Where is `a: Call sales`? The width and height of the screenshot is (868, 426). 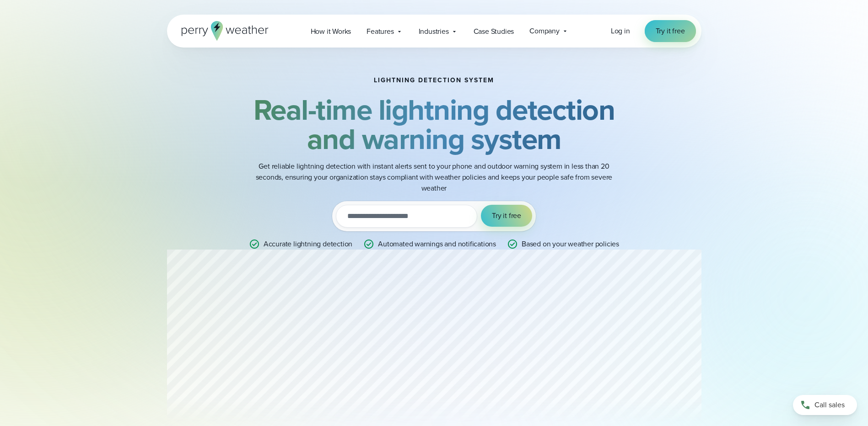 a: Call sales is located at coordinates (825, 405).